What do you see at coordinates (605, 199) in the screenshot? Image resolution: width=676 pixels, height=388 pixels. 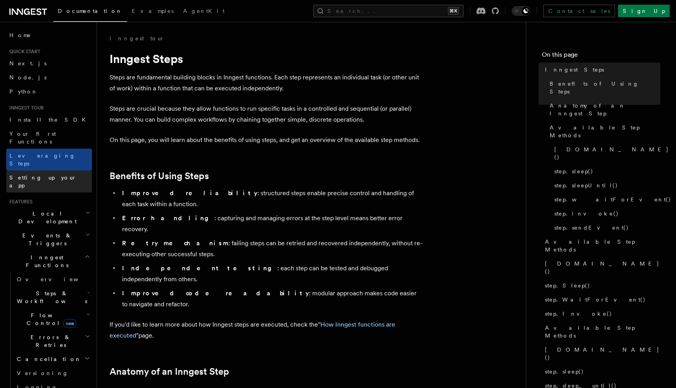 I see `a: step.waitForEvent()` at bounding box center [605, 199].